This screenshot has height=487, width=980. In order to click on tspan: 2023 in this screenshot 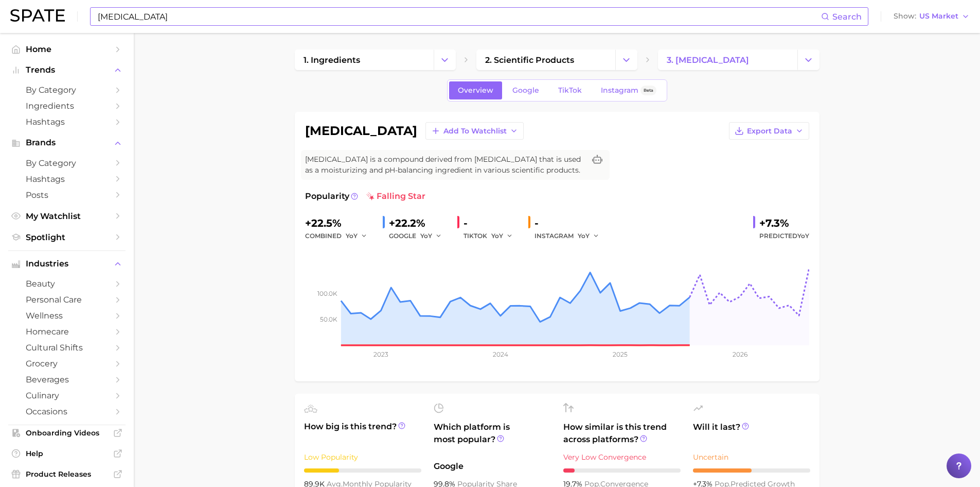, I will do `click(381, 354)`.